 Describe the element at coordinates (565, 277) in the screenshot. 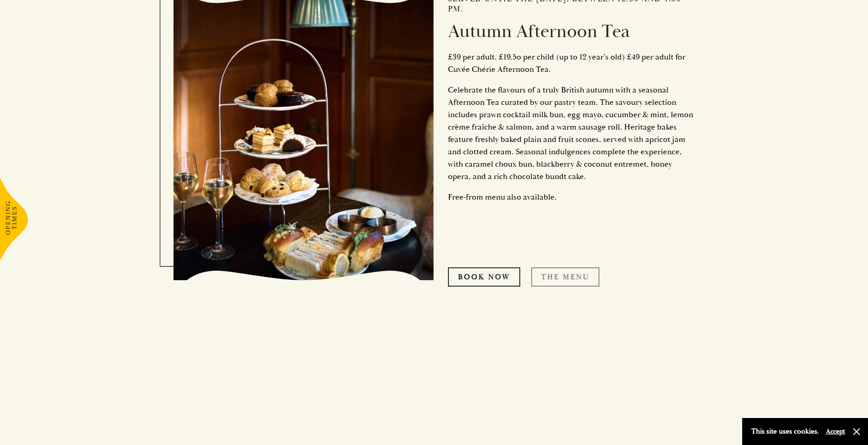

I see `a: THE MENU` at that location.